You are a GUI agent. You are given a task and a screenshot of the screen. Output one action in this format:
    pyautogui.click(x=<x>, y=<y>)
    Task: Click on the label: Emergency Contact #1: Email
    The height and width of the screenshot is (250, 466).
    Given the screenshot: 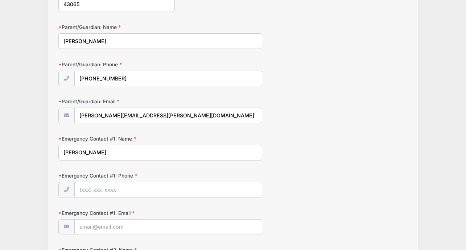 What is the action you would take?
    pyautogui.click(x=117, y=213)
    